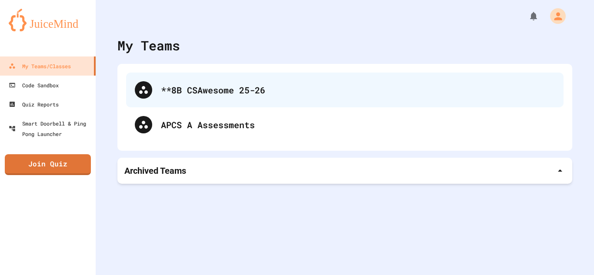 This screenshot has height=275, width=594. What do you see at coordinates (50, 129) in the screenshot?
I see `div: Smart Doorbell & Ping Pong Launcher` at bounding box center [50, 129].